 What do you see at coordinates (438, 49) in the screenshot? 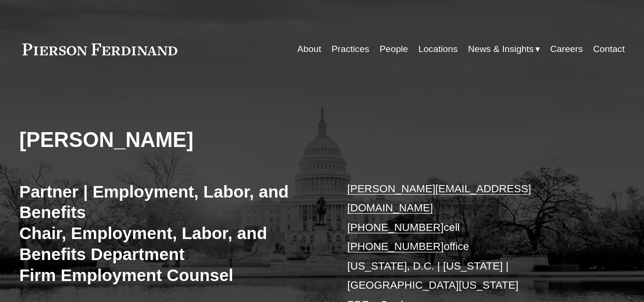
I see `a: Locations` at bounding box center [438, 49].